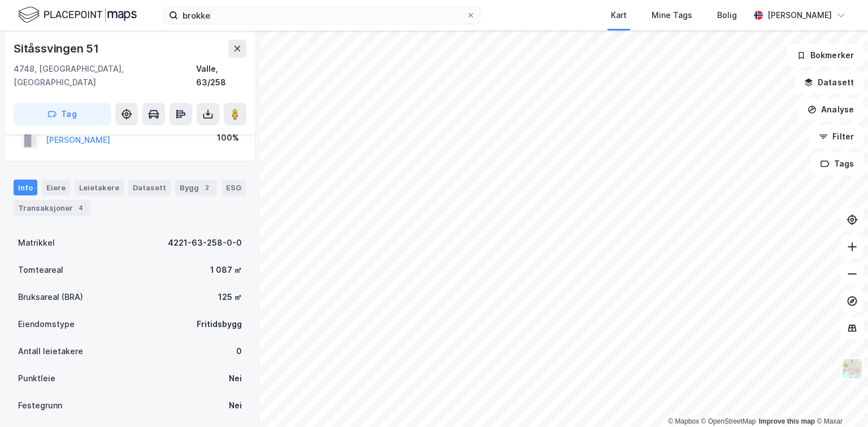 This screenshot has width=868, height=427. Describe the element at coordinates (149, 187) in the screenshot. I see `div: Datasett` at that location.